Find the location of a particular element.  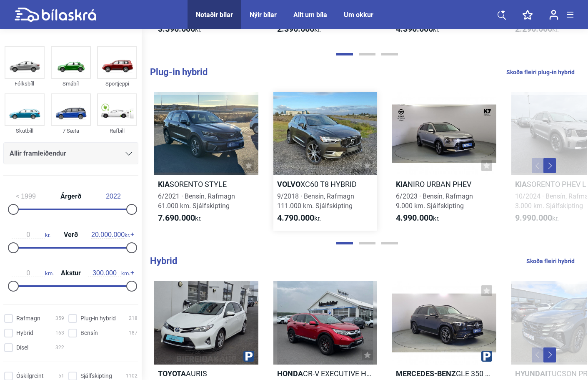

span: Árgerð is located at coordinates (71, 197).